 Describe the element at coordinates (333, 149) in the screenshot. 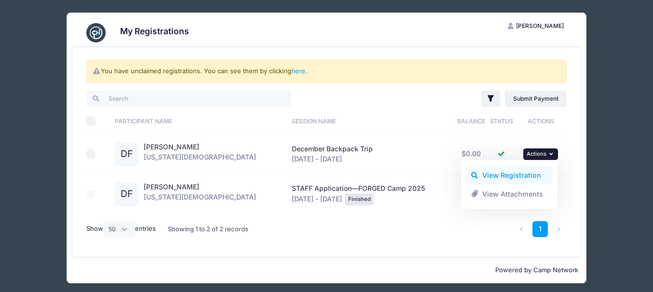

I see `span: December Backpack Trip` at that location.